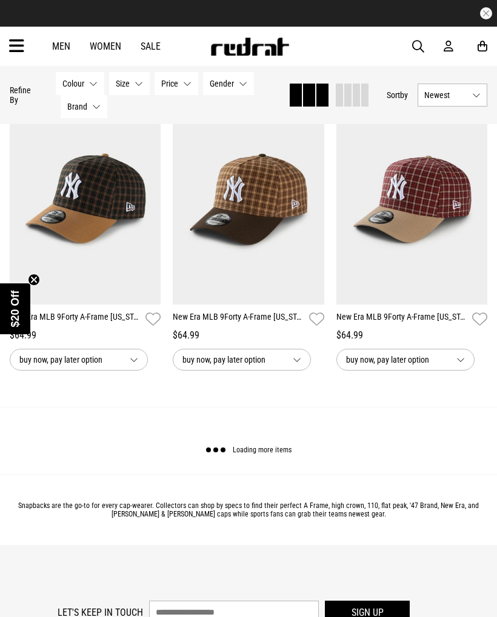 The image size is (497, 617). Describe the element at coordinates (61, 46) in the screenshot. I see `a: Men` at that location.